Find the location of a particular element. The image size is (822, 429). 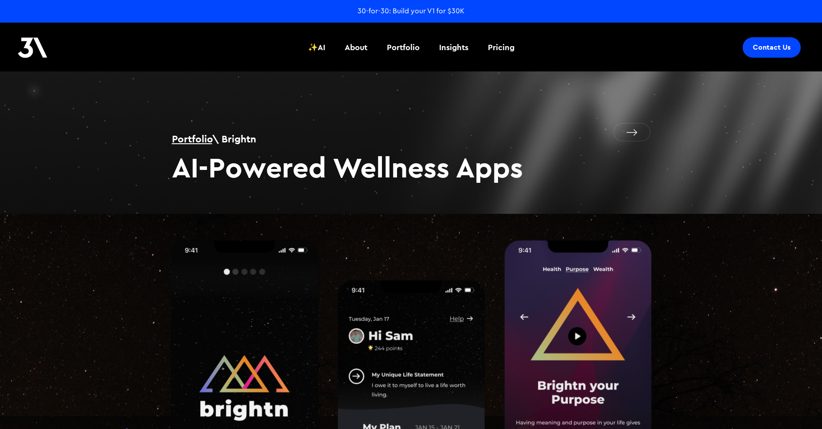

div: ✨AI is located at coordinates (316, 47).